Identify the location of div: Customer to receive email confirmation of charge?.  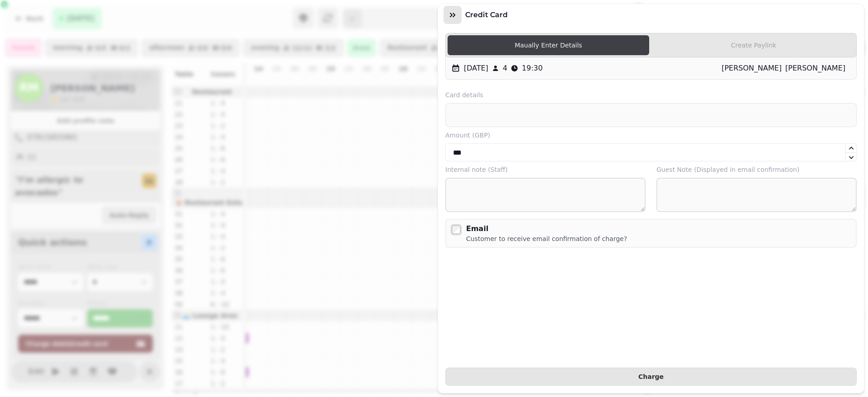
(547, 239).